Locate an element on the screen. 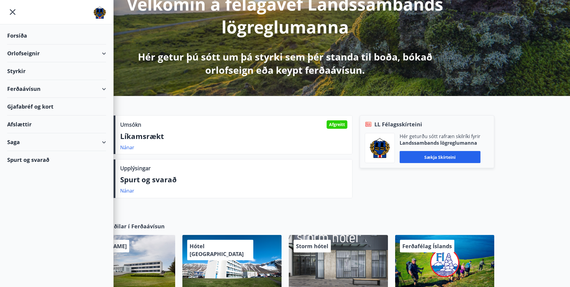 The width and height of the screenshot is (570, 287). span: Storm hótel is located at coordinates (312, 246).